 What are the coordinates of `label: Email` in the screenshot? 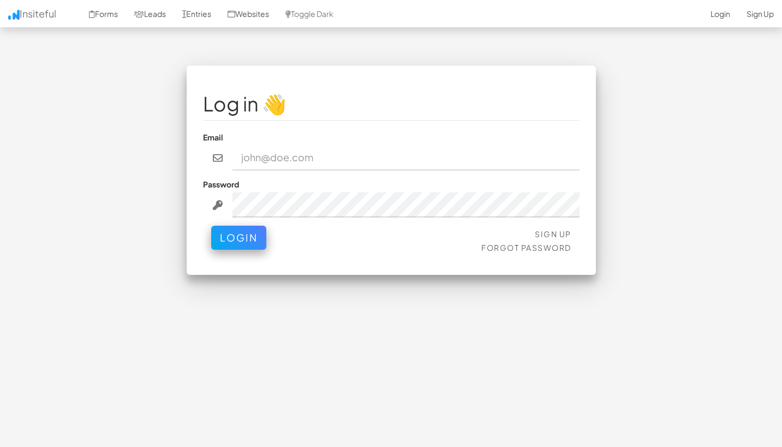 It's located at (213, 137).